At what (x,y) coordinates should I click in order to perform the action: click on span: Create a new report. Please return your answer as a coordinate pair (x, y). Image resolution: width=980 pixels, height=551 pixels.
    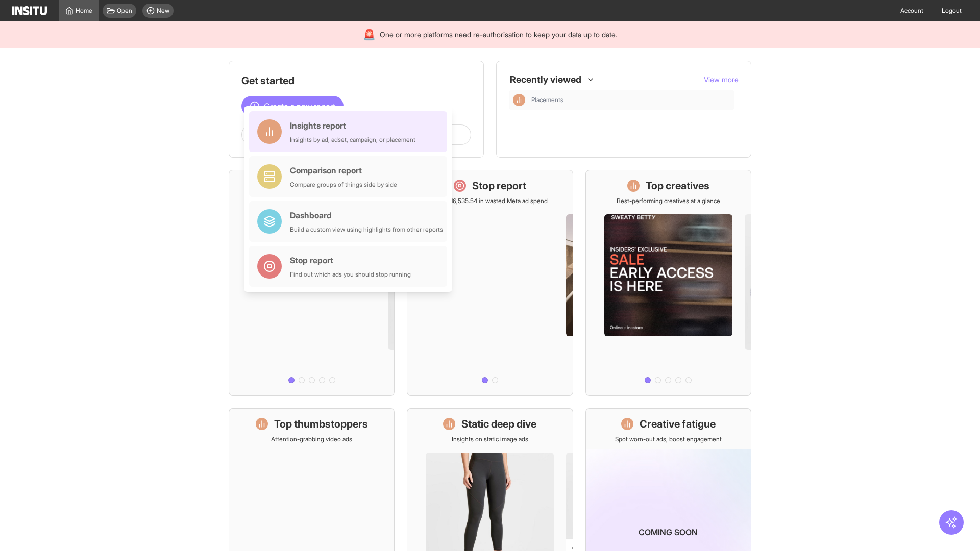
    Looking at the image, I should click on (300, 106).